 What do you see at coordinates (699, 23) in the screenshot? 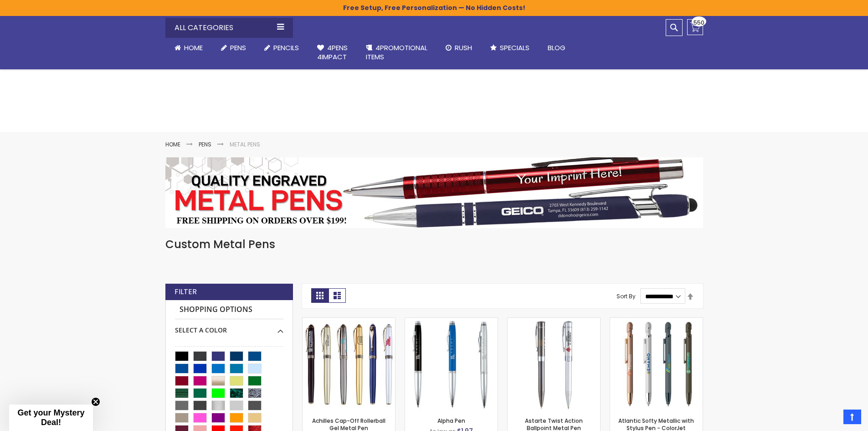
I see `span: 550` at bounding box center [699, 23].